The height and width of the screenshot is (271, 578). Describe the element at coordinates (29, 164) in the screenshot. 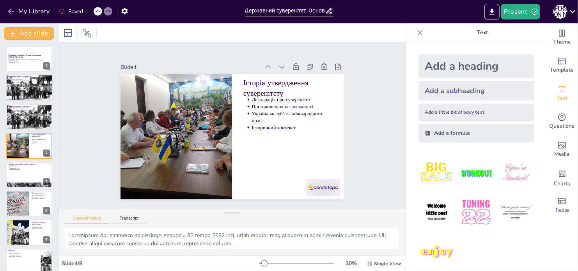

I see `p: Зовнішні причини порушення суверенітету` at that location.